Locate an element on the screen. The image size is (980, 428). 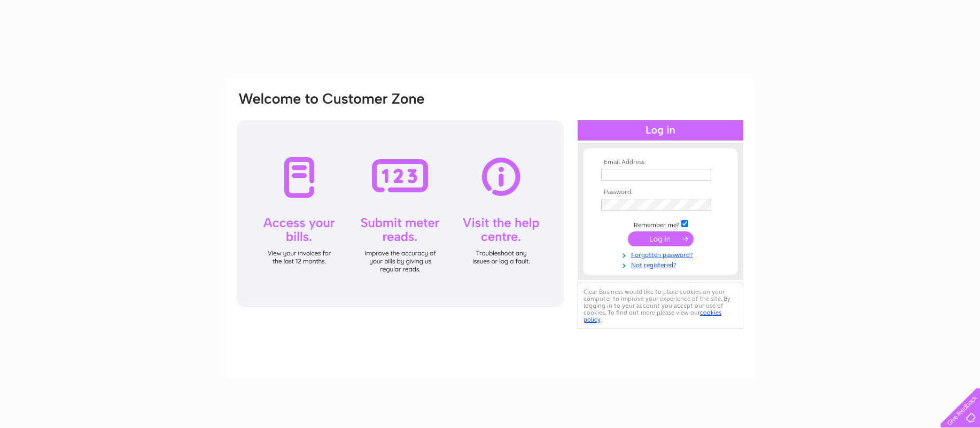
a: Forgotten password? is located at coordinates (662, 254).